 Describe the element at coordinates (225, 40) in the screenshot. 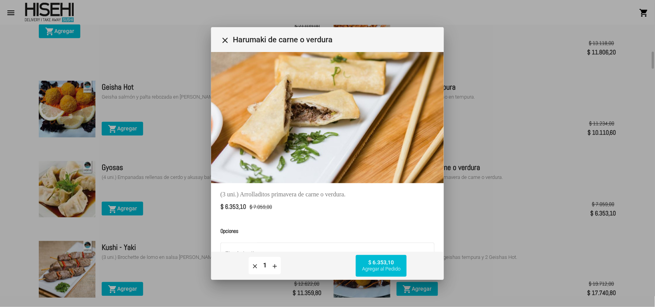

I see `mat-icon: Cerrar` at that location.